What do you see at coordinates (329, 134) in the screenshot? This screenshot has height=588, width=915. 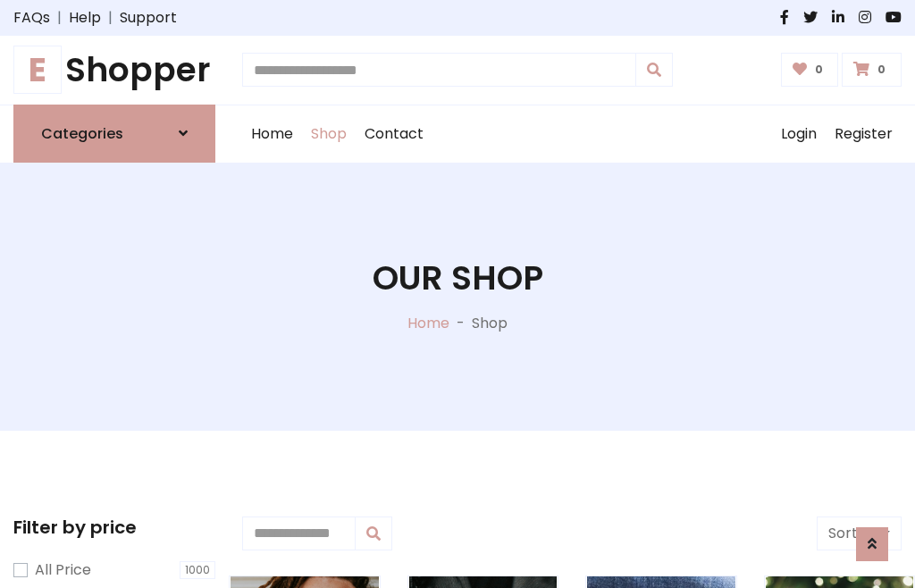 I see `a: Shop` at bounding box center [329, 134].